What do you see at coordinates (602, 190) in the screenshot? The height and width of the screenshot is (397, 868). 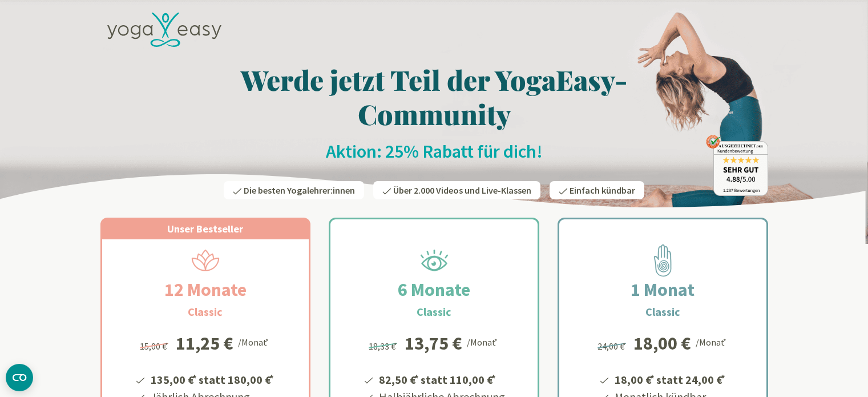 I see `span: Einfach kündbar` at bounding box center [602, 190].